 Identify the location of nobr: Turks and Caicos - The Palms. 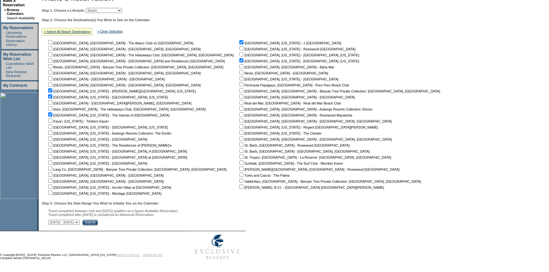
(264, 176).